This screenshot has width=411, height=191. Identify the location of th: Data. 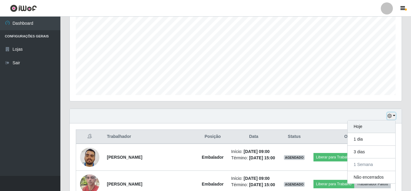
(254, 137).